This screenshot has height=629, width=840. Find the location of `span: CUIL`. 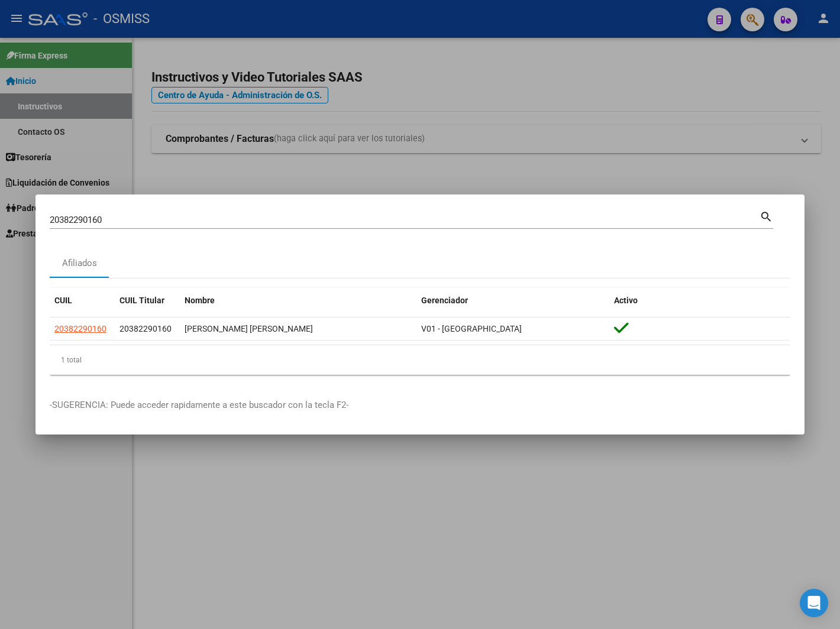

span: CUIL is located at coordinates (63, 301).